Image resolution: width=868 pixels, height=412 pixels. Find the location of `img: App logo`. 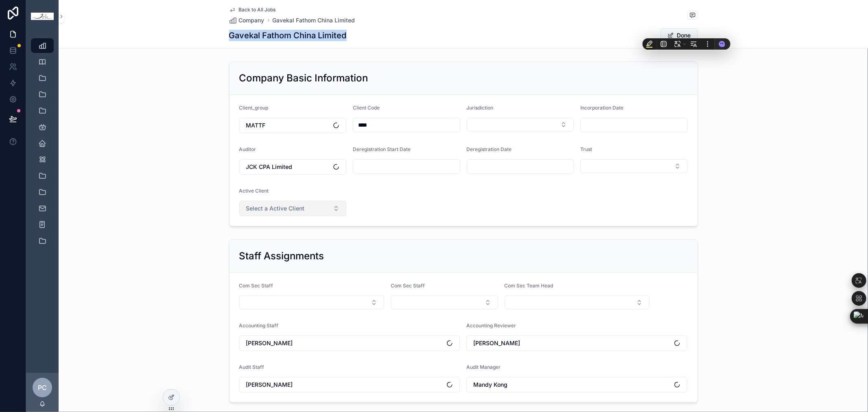

img: App logo is located at coordinates (42, 17).